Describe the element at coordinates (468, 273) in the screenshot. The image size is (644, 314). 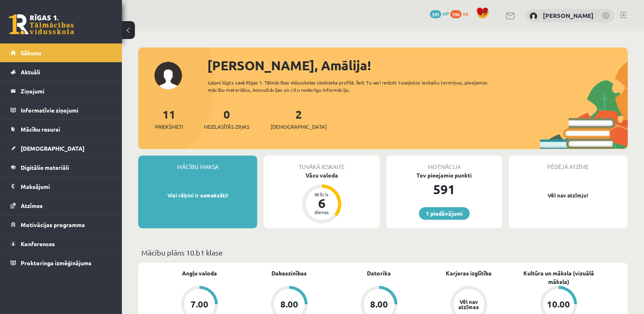
I see `a: Karjeras izglītība` at that location.